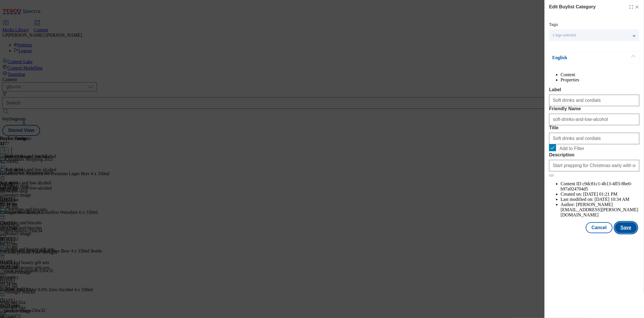  What do you see at coordinates (594, 128) in the screenshot?
I see `label: Title` at bounding box center [594, 128].